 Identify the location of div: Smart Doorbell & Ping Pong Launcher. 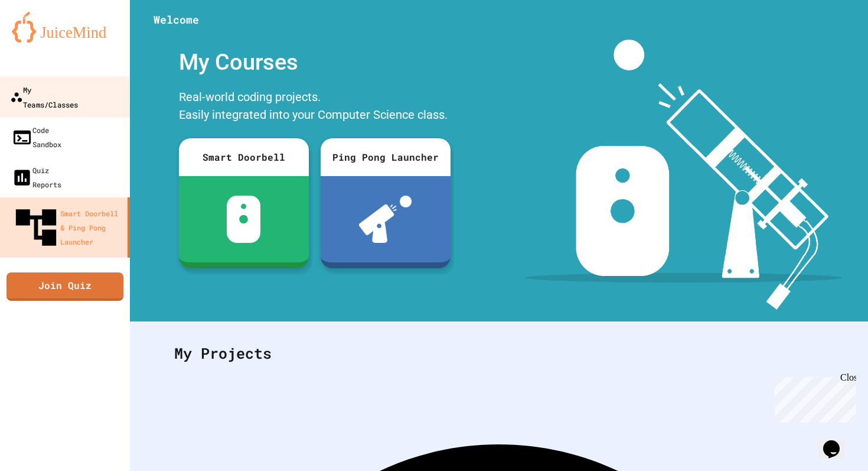
(67, 227).